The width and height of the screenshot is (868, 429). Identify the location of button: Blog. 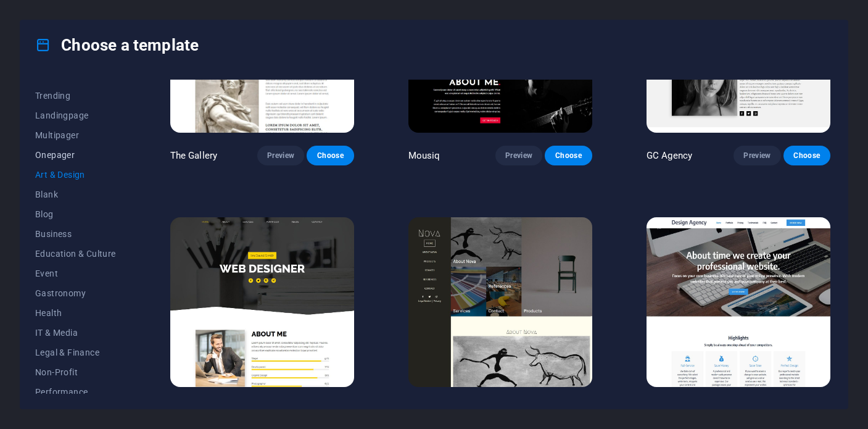
(75, 214).